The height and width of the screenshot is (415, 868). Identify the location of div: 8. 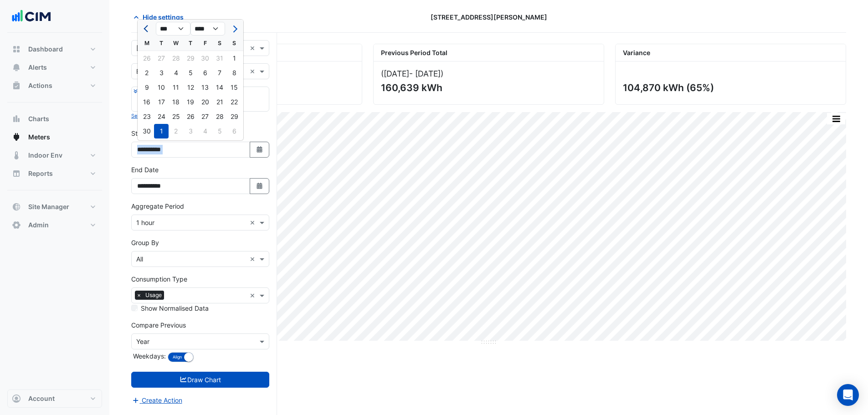
(234, 73).